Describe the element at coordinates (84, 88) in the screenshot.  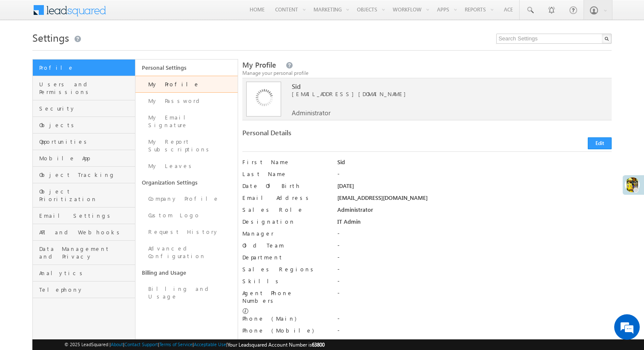
I see `a: Users and Permissions` at that location.